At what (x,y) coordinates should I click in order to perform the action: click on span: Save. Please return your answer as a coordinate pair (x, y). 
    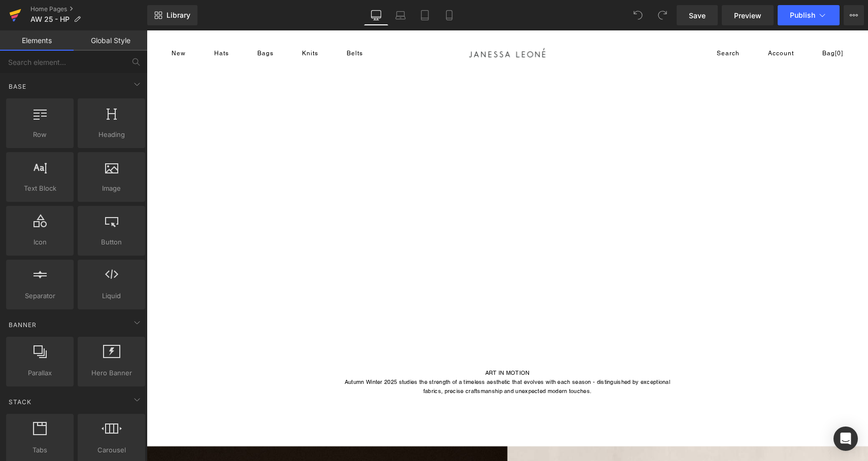
    Looking at the image, I should click on (697, 15).